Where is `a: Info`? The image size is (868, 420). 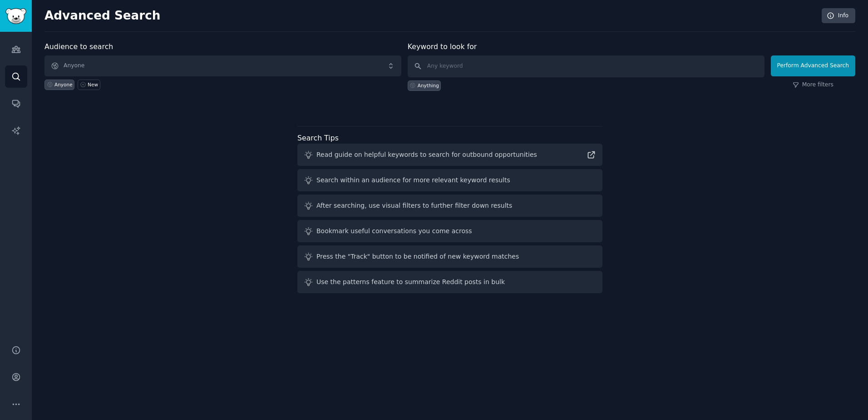
a: Info is located at coordinates (838, 16).